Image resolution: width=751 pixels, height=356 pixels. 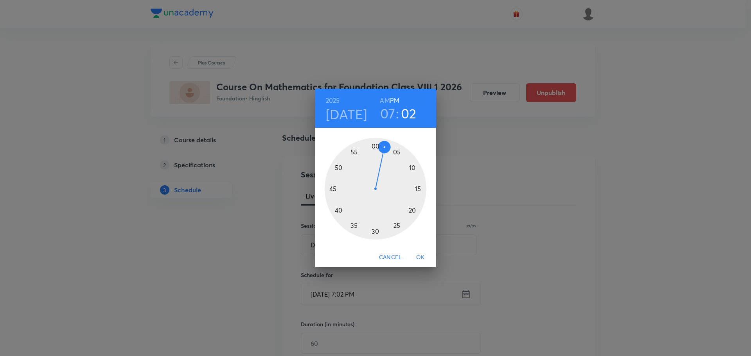 I want to click on h6: 2025, so click(x=333, y=101).